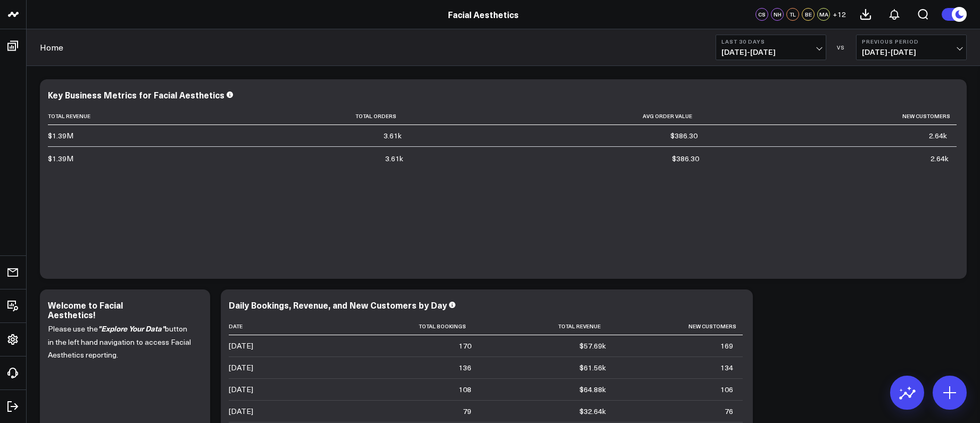  What do you see at coordinates (824, 14) in the screenshot?
I see `div: MA` at bounding box center [824, 14].